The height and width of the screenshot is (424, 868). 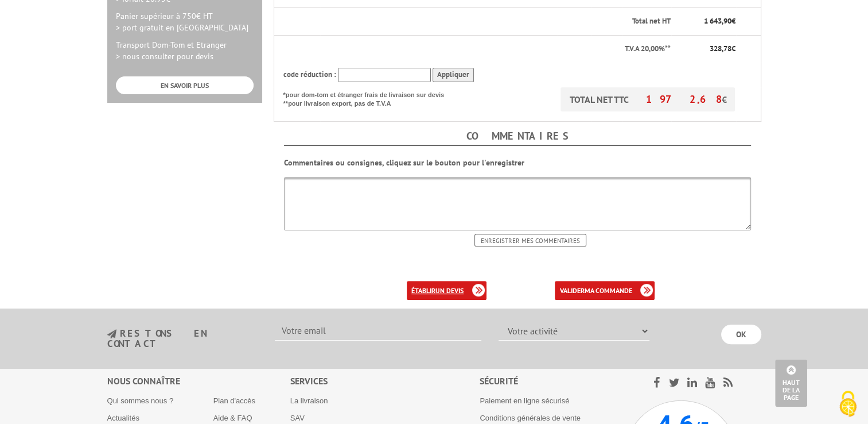 What do you see at coordinates (199, 381) in the screenshot?
I see `div: Nous connaître` at bounding box center [199, 381].